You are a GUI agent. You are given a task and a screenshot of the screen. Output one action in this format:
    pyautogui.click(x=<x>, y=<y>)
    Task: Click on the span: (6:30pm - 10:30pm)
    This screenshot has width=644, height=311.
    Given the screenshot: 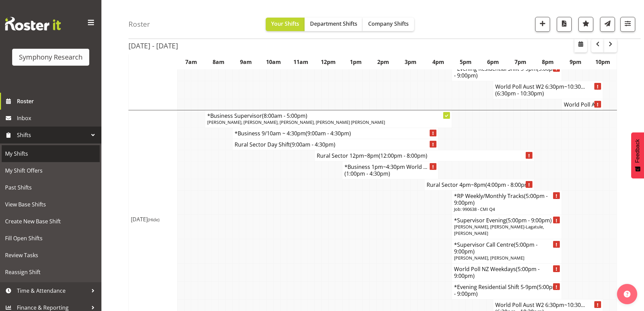 What is the action you would take?
    pyautogui.click(x=520, y=93)
    